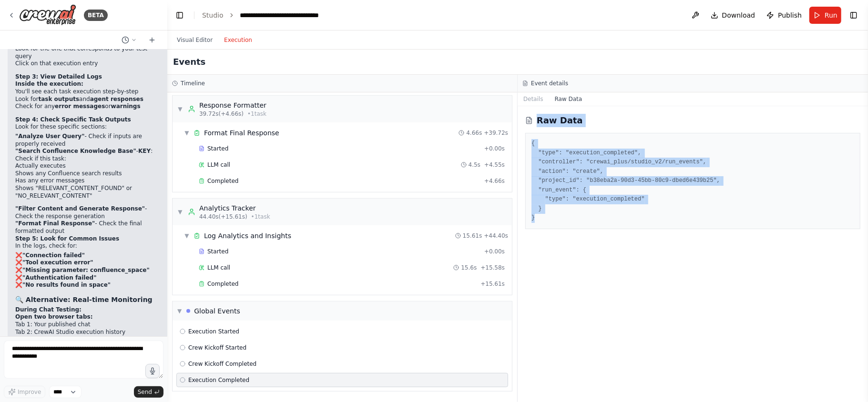 The image size is (868, 402). Describe the element at coordinates (96, 15) in the screenshot. I see `div: BETA` at that location.